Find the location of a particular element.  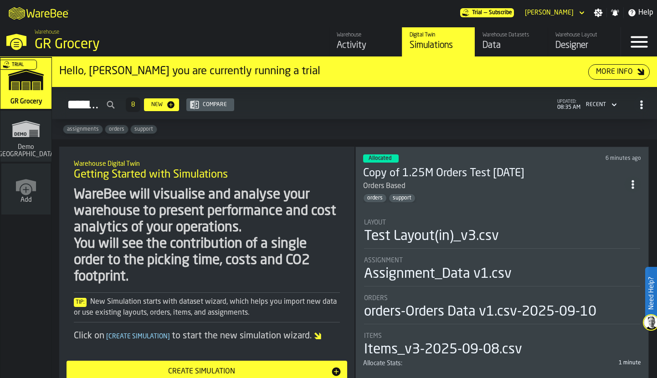

span: Layout is located at coordinates (375, 223).